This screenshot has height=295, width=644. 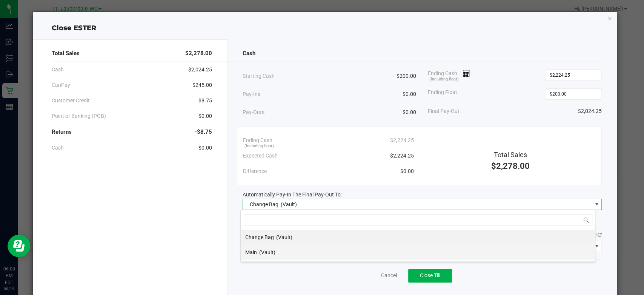 What do you see at coordinates (79, 116) in the screenshot?
I see `span: Point of Banking (POB)` at bounding box center [79, 116].